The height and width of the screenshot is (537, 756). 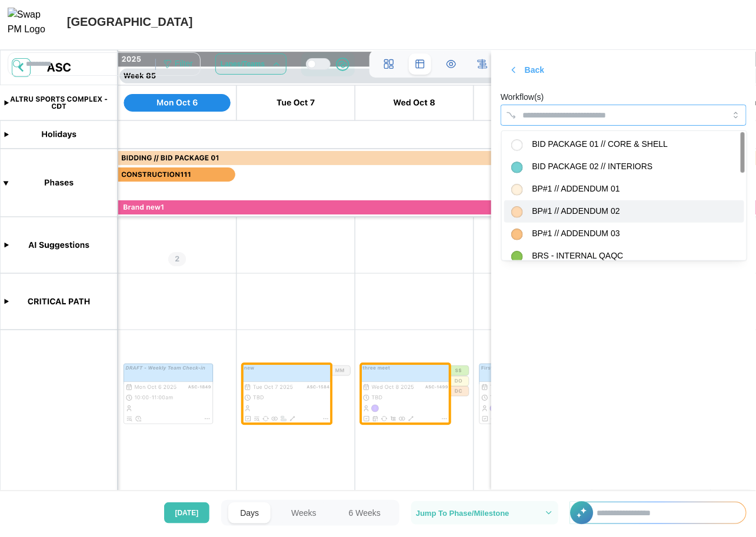 What do you see at coordinates (249, 513) in the screenshot?
I see `button: Days` at bounding box center [249, 513].